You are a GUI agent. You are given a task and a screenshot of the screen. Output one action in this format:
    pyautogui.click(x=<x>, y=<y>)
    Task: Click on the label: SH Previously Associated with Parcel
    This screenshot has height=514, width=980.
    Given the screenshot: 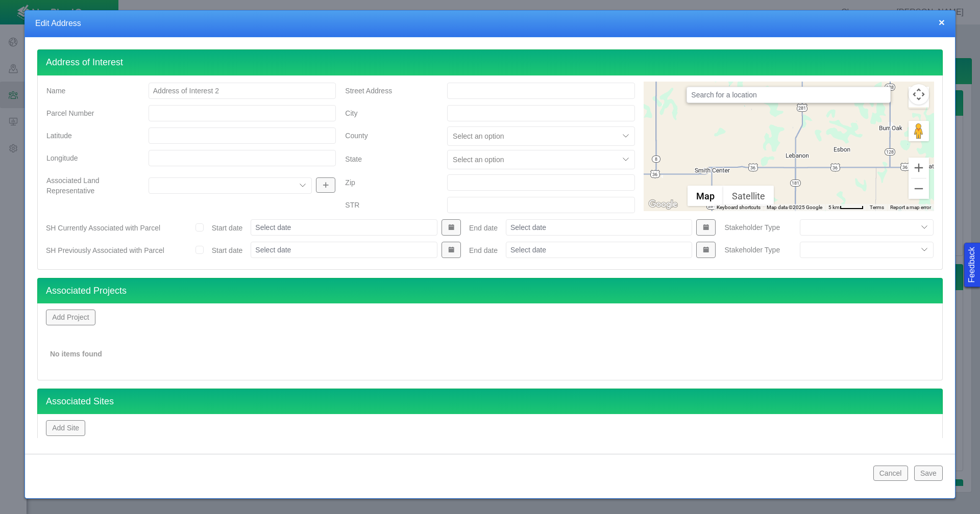 What is the action you would take?
    pyautogui.click(x=105, y=250)
    